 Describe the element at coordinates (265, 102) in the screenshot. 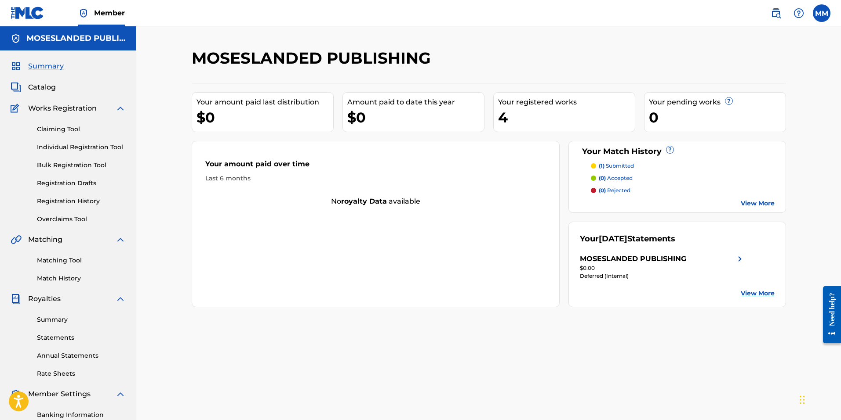

I see `div: Your amount paid last distribution` at that location.